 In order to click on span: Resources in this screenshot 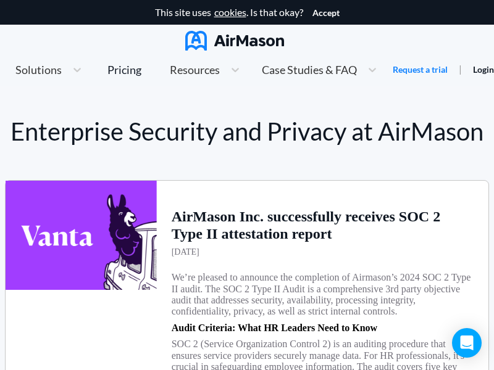, I will do `click(194, 70)`.